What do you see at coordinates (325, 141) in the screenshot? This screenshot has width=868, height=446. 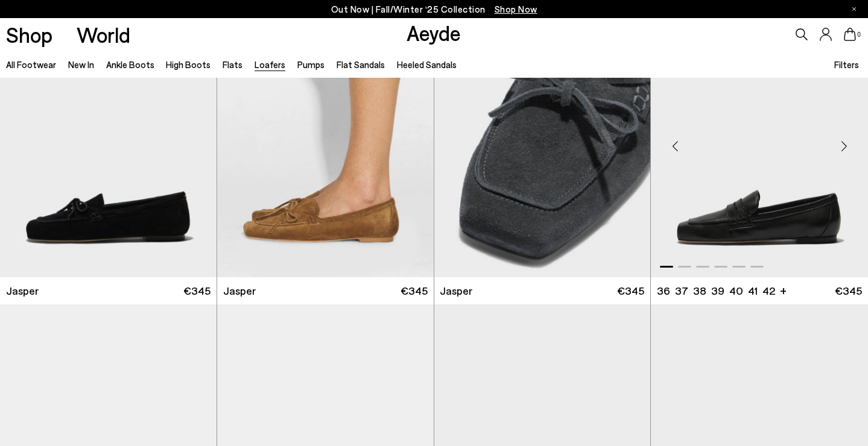 I see `div: 6 / 6` at bounding box center [325, 141].